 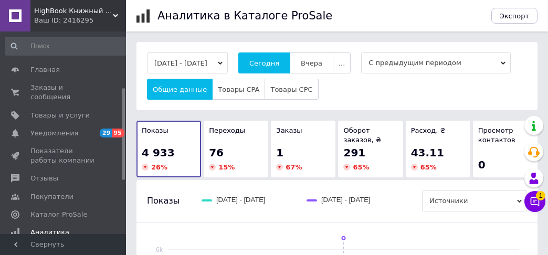 What do you see at coordinates (226, 167) in the screenshot?
I see `span: 15 %` at bounding box center [226, 167].